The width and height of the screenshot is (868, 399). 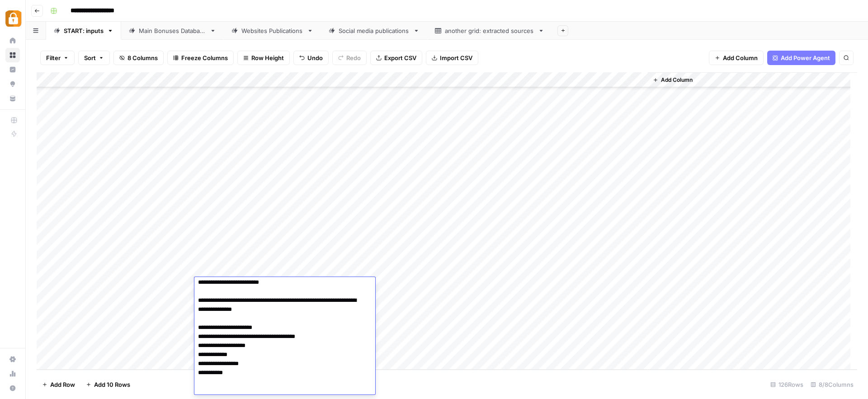 What do you see at coordinates (112, 384) in the screenshot?
I see `span: Add 10 Rows` at bounding box center [112, 384].